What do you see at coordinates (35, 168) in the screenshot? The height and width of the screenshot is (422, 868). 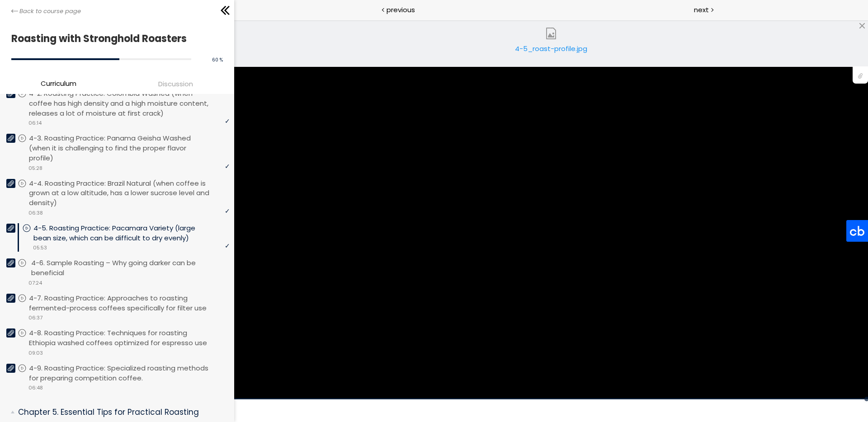 I see `span: 05:28` at bounding box center [35, 168].